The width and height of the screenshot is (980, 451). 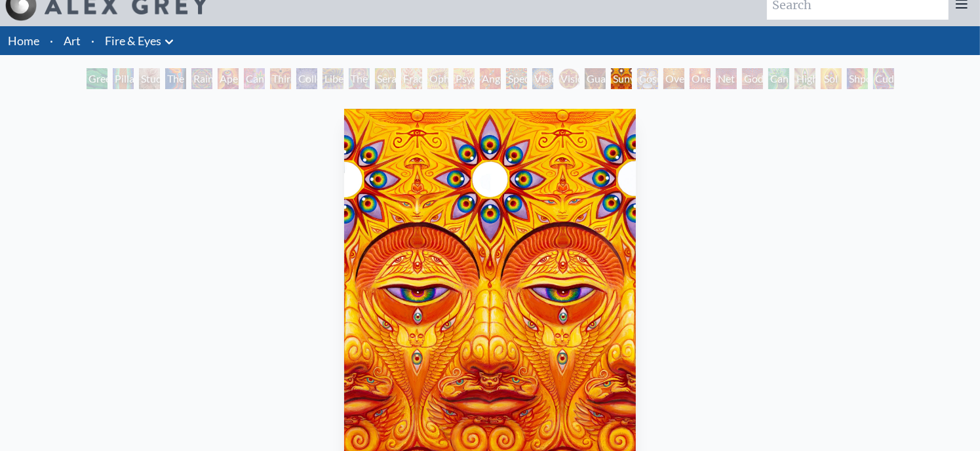 I want to click on div: Rainbow Eye Ripple, so click(x=202, y=79).